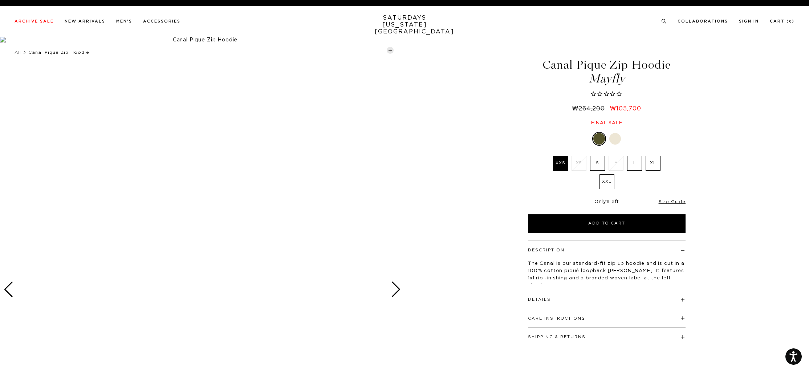 The height and width of the screenshot is (372, 809). Describe the element at coordinates (653, 163) in the screenshot. I see `label: XL` at that location.